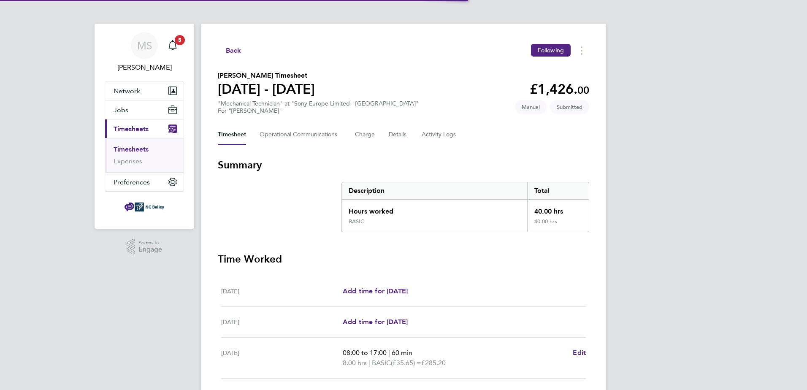 Image resolution: width=807 pixels, height=390 pixels. I want to click on div: Description, so click(434, 191).